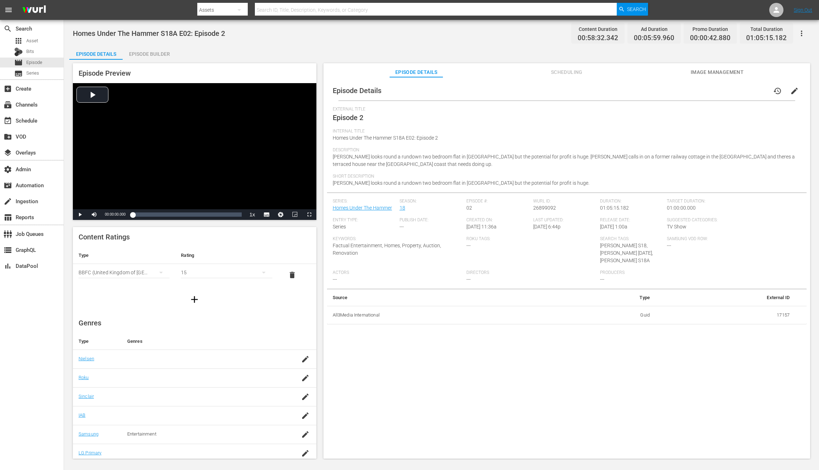  I want to click on span: Overlays, so click(8, 153).